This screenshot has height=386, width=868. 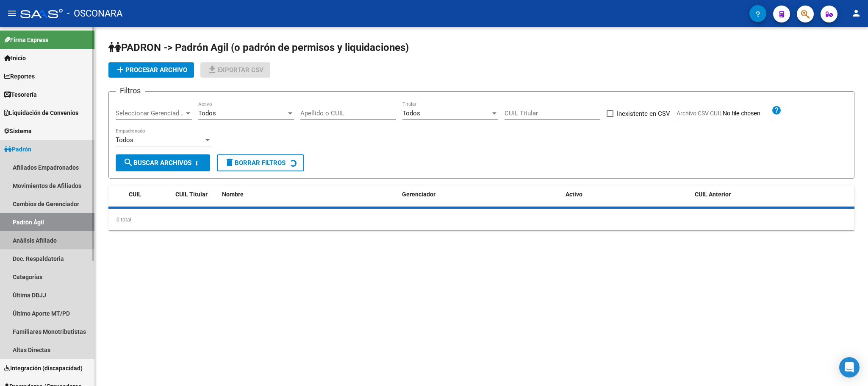 What do you see at coordinates (235, 70) in the screenshot?
I see `span: Exportar CSV` at bounding box center [235, 70].